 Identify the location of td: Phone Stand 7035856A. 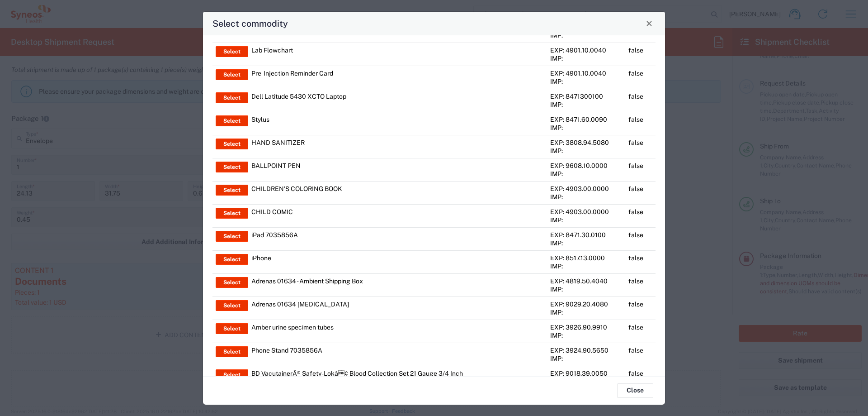
(358, 353).